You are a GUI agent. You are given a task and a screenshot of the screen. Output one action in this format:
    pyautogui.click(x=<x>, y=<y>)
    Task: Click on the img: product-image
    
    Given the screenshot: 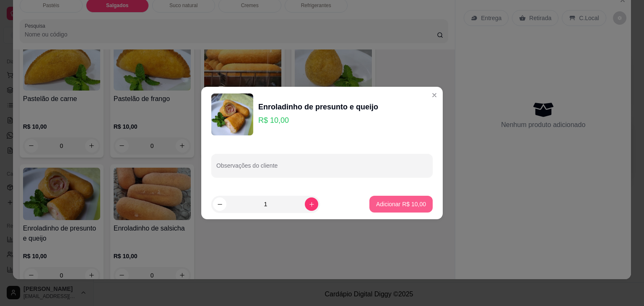 What is the action you would take?
    pyautogui.click(x=232, y=114)
    